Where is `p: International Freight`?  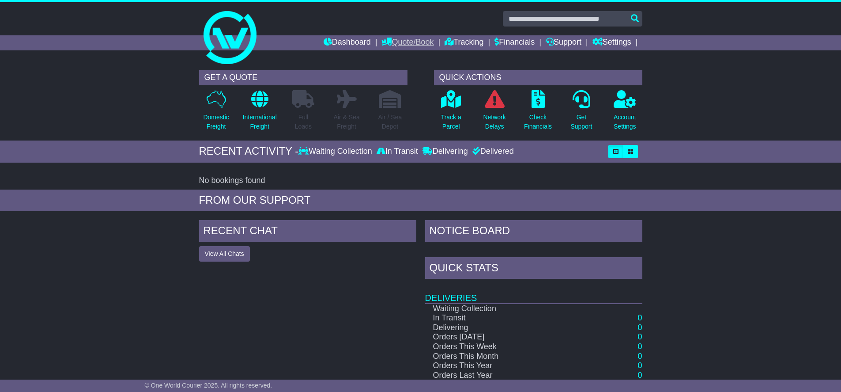
p: International Freight is located at coordinates (260, 122).